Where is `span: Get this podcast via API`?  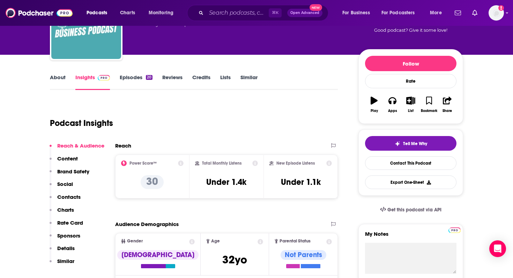
span: Get this podcast via API is located at coordinates (414, 210).